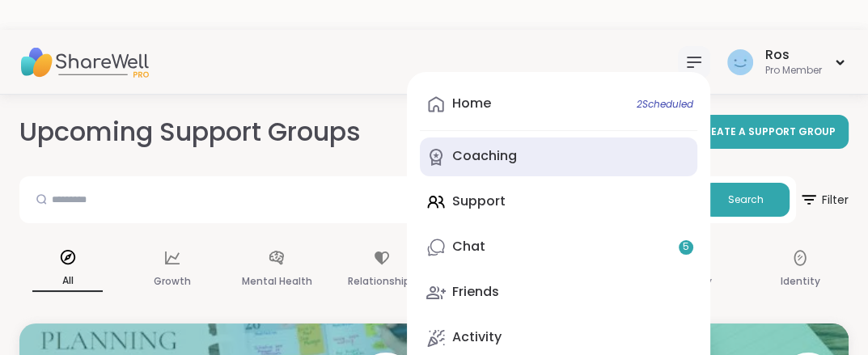 The width and height of the screenshot is (868, 355). What do you see at coordinates (172, 281) in the screenshot?
I see `p: Growth` at bounding box center [172, 281].